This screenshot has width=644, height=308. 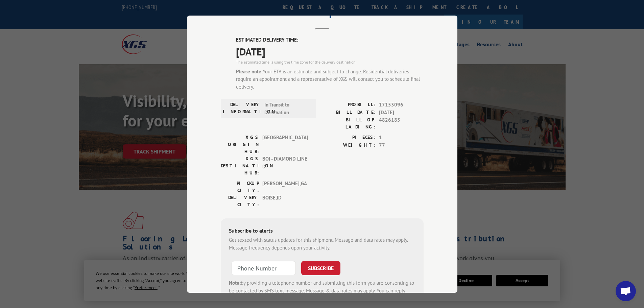 What do you see at coordinates (322, 291) in the screenshot?
I see `div: by providing a telephone number and submitting this form you are consenting to be contacted by SM...` at bounding box center [322, 291].